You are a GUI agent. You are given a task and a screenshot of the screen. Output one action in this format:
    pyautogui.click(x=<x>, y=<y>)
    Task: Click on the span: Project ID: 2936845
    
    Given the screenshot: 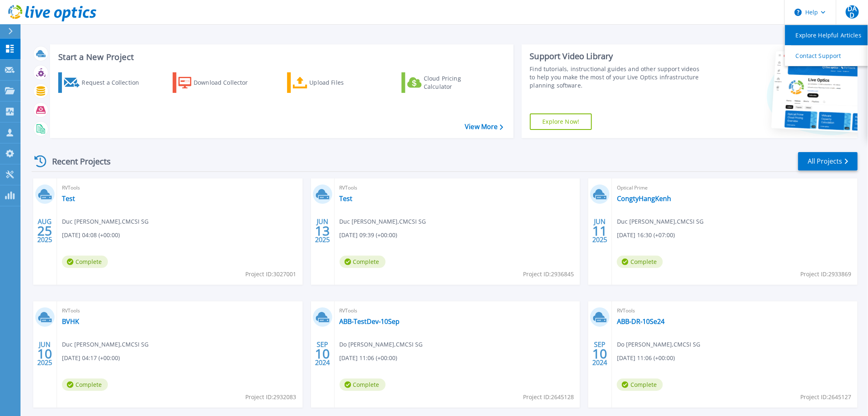 What is the action you would take?
    pyautogui.click(x=549, y=274)
    